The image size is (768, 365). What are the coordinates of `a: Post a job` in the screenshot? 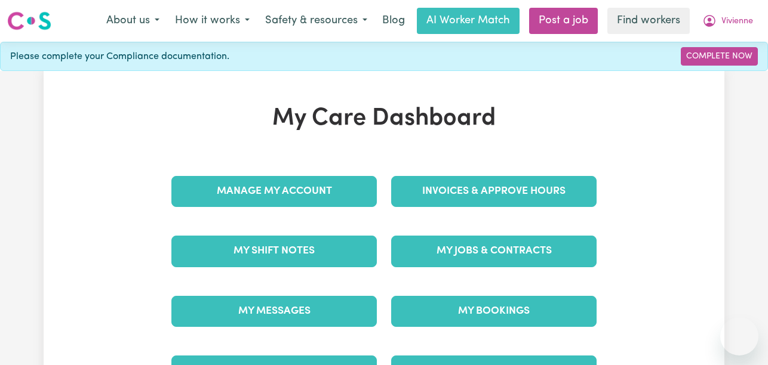 It's located at (563, 21).